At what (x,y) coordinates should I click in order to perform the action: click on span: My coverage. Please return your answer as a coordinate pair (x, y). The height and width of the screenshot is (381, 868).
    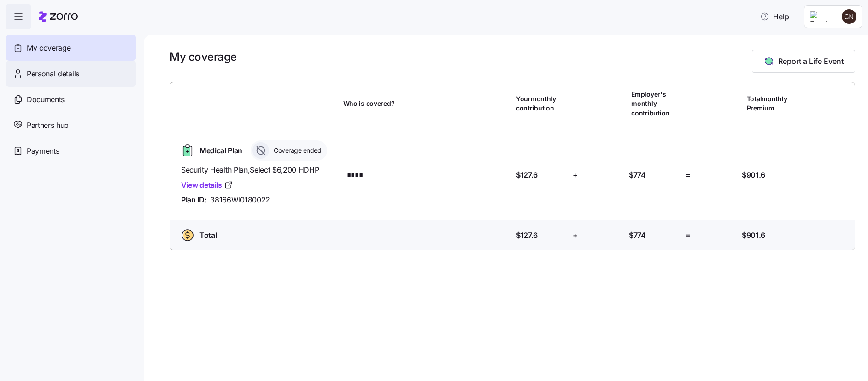
    Looking at the image, I should click on (48, 48).